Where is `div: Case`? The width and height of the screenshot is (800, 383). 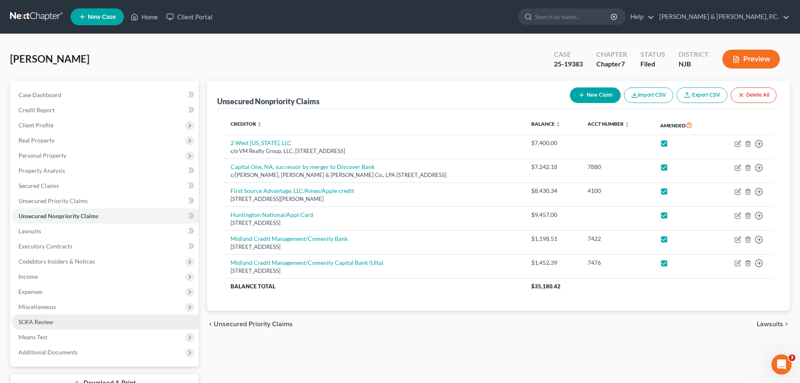
div: Case is located at coordinates (568, 54).